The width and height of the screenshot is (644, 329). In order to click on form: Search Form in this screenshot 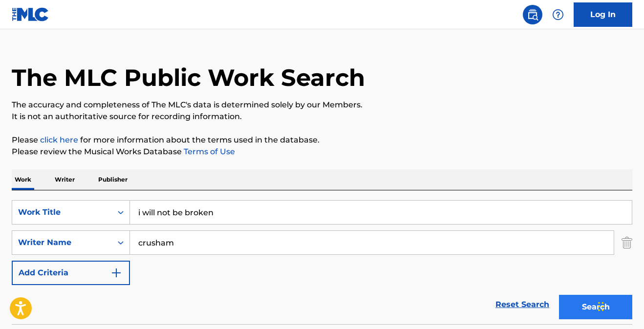, I will do `click(322, 262)`.